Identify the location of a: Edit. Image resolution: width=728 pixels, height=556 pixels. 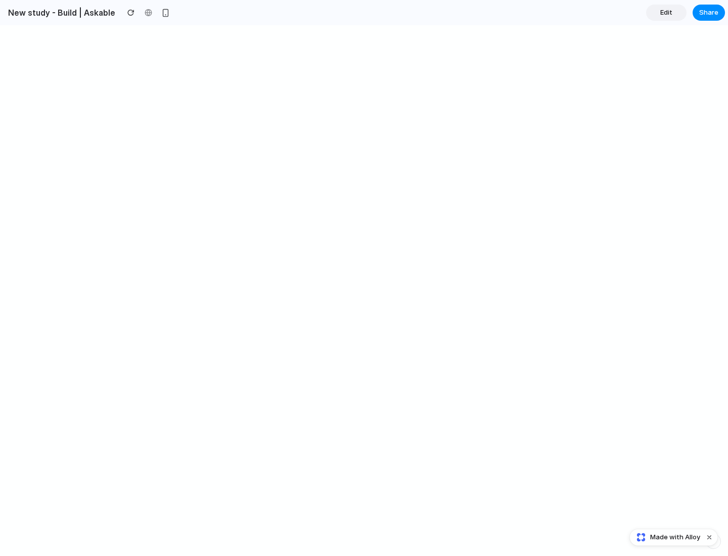
(667, 13).